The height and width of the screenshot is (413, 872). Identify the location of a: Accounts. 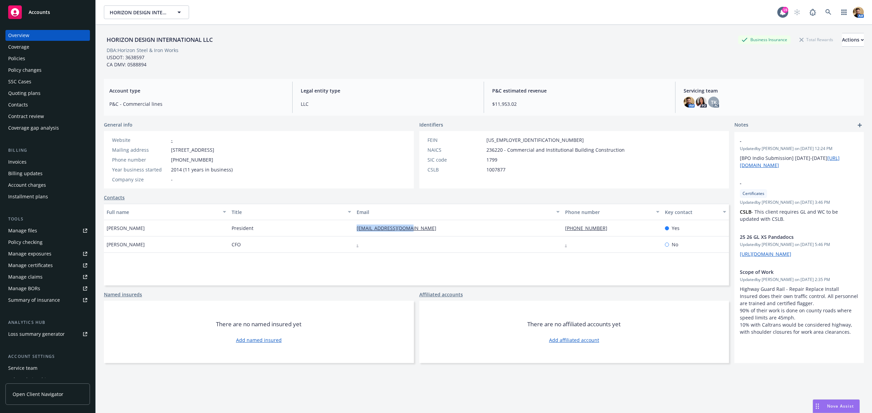
(48, 12).